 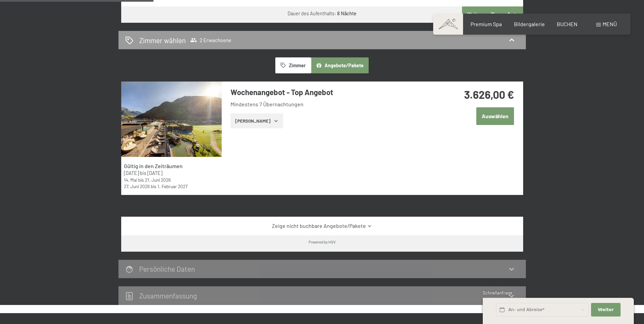 I want to click on span: Premium Spa, so click(x=486, y=24).